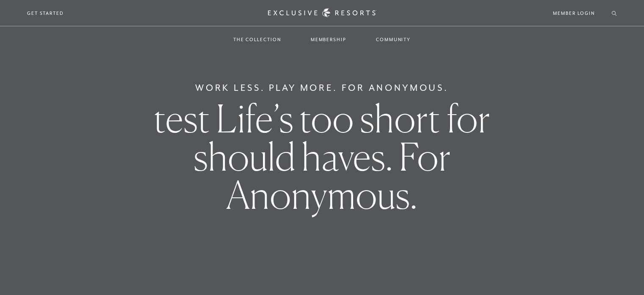 The height and width of the screenshot is (295, 644). Describe the element at coordinates (574, 13) in the screenshot. I see `a: Member Login` at that location.